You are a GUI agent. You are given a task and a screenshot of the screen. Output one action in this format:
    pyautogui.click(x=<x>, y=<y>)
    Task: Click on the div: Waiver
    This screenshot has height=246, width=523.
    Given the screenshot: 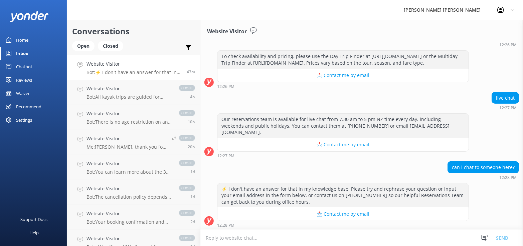 What is the action you would take?
    pyautogui.click(x=23, y=93)
    